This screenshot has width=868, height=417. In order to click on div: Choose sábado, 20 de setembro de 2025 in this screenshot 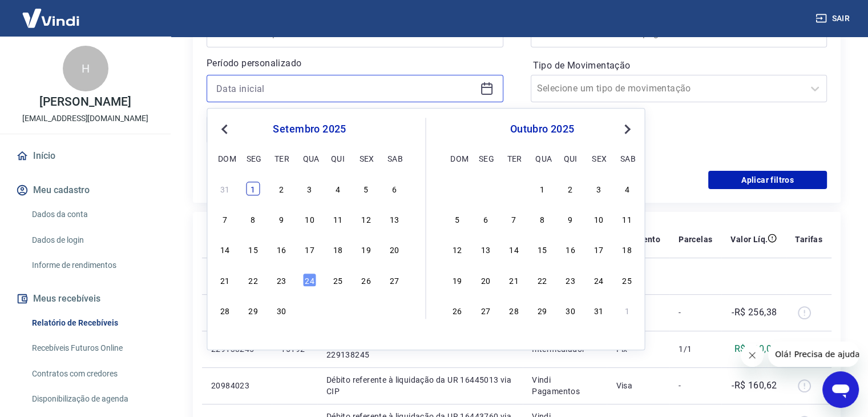, I will do `click(394, 249)`.